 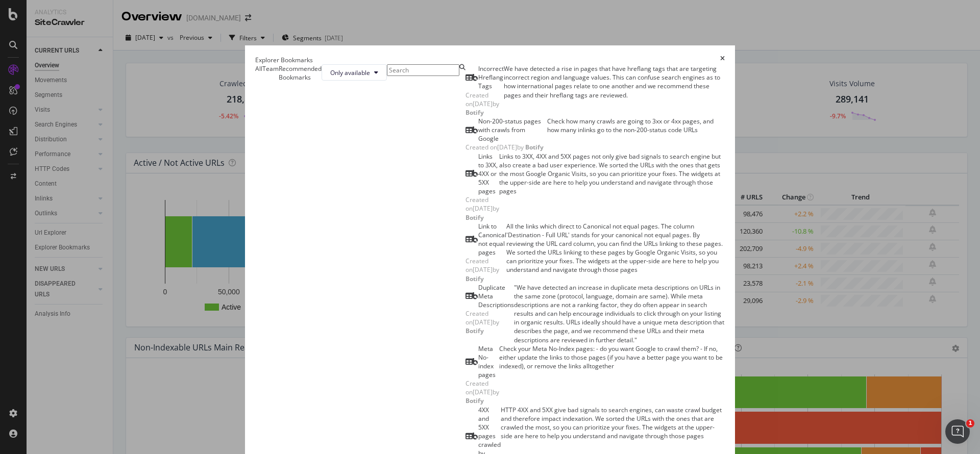 I want to click on div: Recommended Bookmarks, so click(x=300, y=73).